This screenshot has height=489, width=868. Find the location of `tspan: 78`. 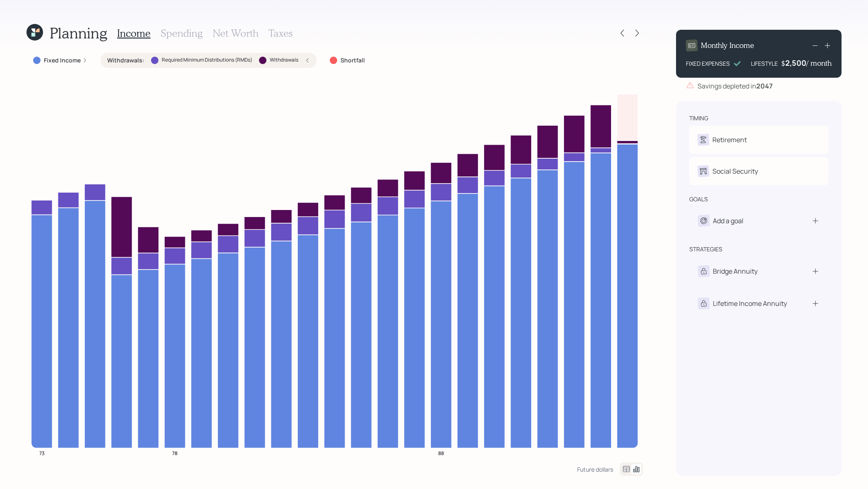

tspan: 78 is located at coordinates (175, 453).